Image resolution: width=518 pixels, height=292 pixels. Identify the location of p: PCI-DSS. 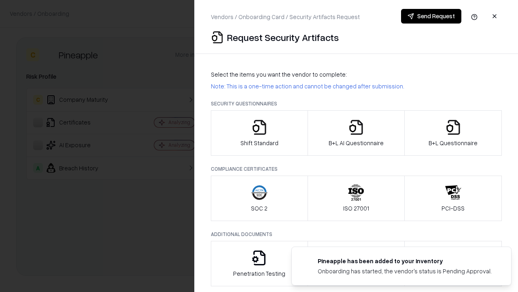
(453, 208).